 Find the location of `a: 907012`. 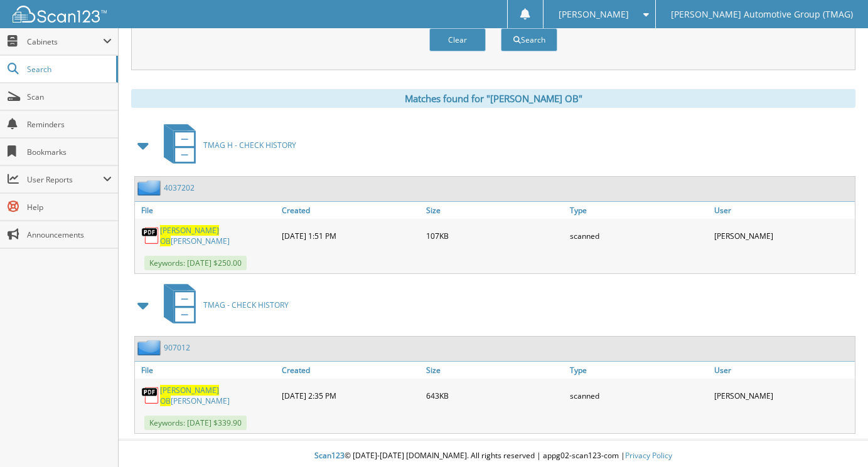

a: 907012 is located at coordinates (177, 348).